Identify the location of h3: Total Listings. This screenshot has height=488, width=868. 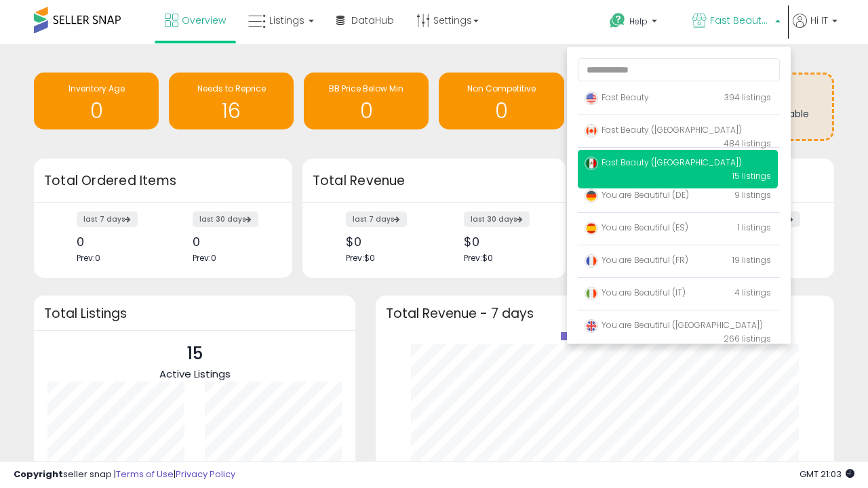
(195, 314).